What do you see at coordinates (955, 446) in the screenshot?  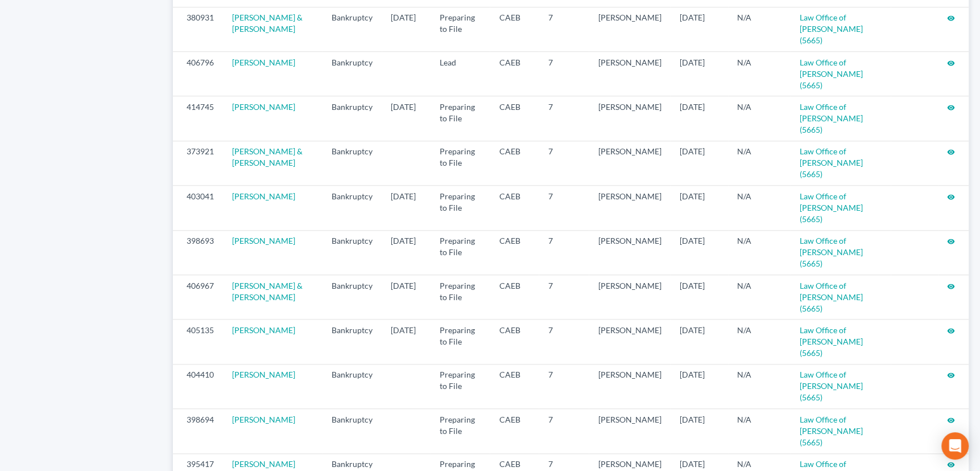 I see `div: Open Intercom Messenger` at bounding box center [955, 446].